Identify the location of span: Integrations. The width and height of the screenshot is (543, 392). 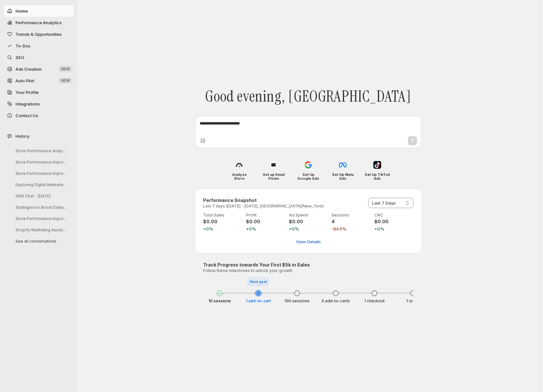
(28, 104).